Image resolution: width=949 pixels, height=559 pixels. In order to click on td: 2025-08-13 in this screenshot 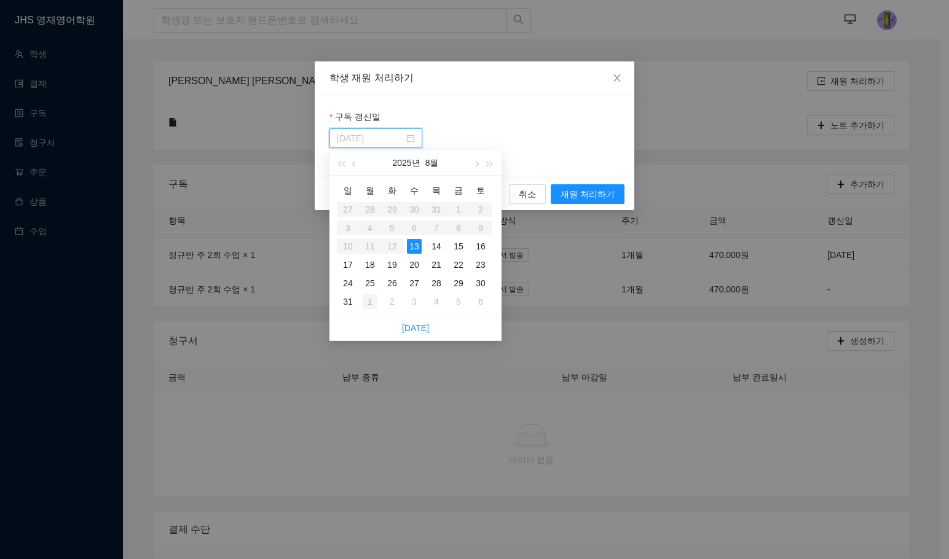, I will do `click(414, 247)`.